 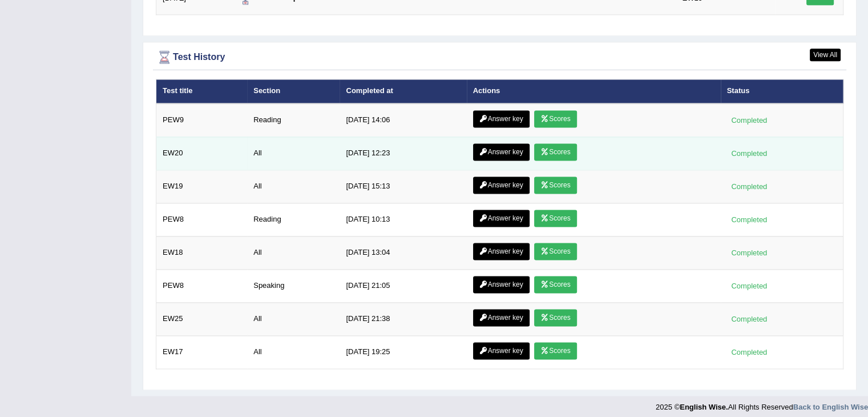 What do you see at coordinates (202, 153) in the screenshot?
I see `td: EW20` at bounding box center [202, 153].